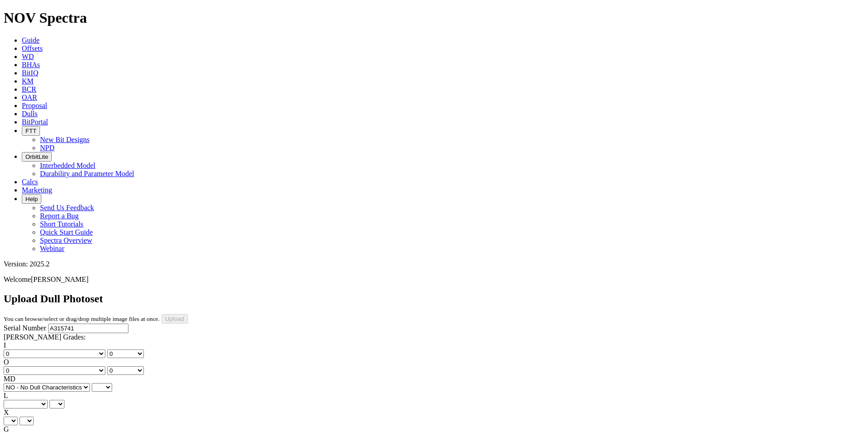 This screenshot has height=433, width=868. What do you see at coordinates (30, 182) in the screenshot?
I see `a: Calcs` at bounding box center [30, 182].